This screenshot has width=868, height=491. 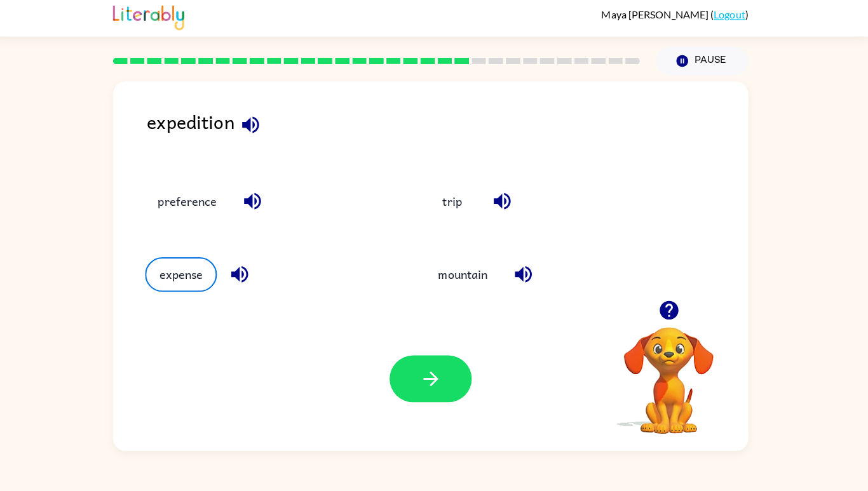 I want to click on button: Pause, so click(x=702, y=64).